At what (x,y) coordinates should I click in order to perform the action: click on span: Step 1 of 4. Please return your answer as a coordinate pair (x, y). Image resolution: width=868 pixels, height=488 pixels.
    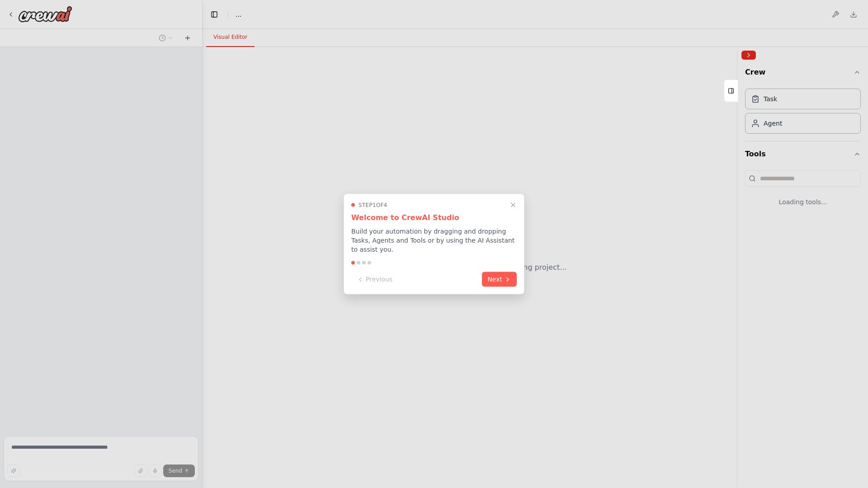
    Looking at the image, I should click on (373, 205).